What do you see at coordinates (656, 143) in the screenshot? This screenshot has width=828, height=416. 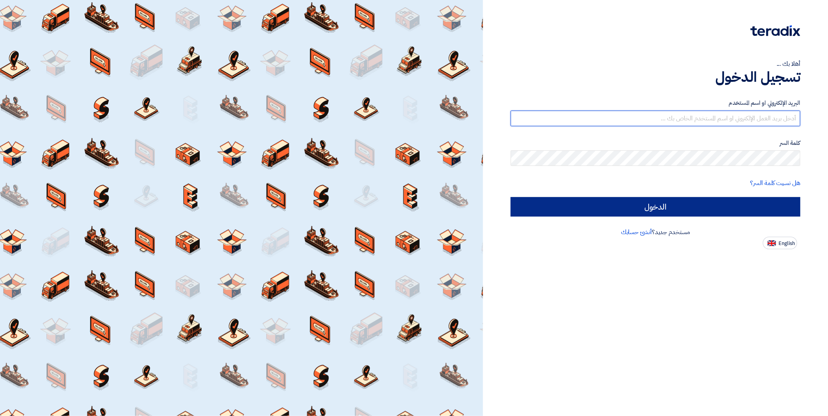 I see `label: كلمة السر` at bounding box center [656, 143].